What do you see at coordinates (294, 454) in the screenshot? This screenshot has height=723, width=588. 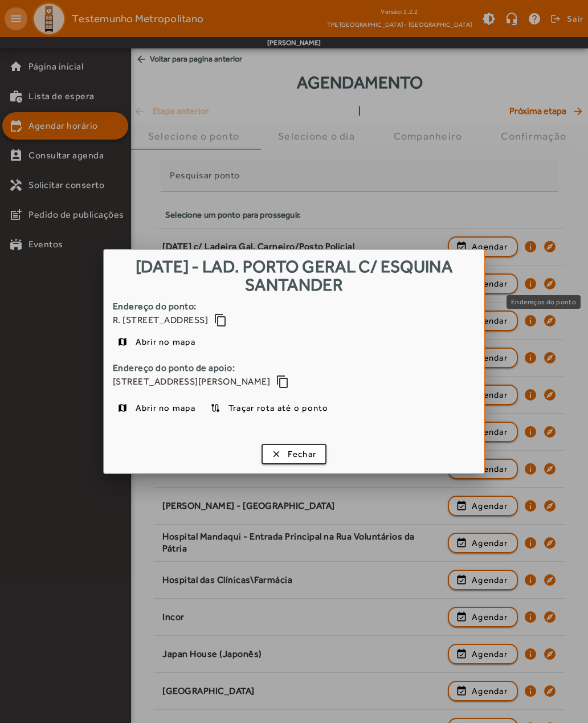 I see `button: Fechar` at bounding box center [294, 454].